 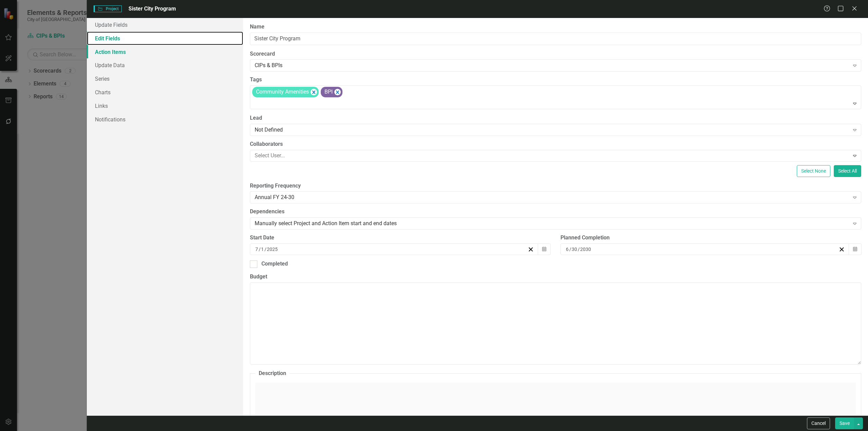 I want to click on span: BPI, so click(x=328, y=92).